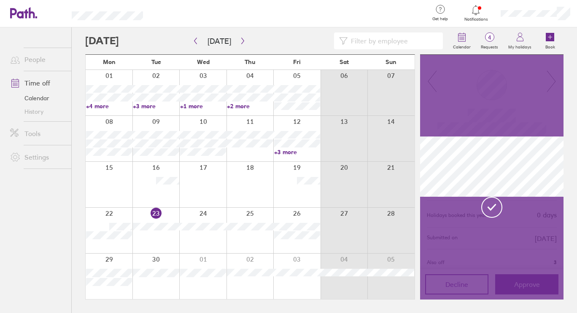  Describe the element at coordinates (344, 62) in the screenshot. I see `span: Sat` at that location.